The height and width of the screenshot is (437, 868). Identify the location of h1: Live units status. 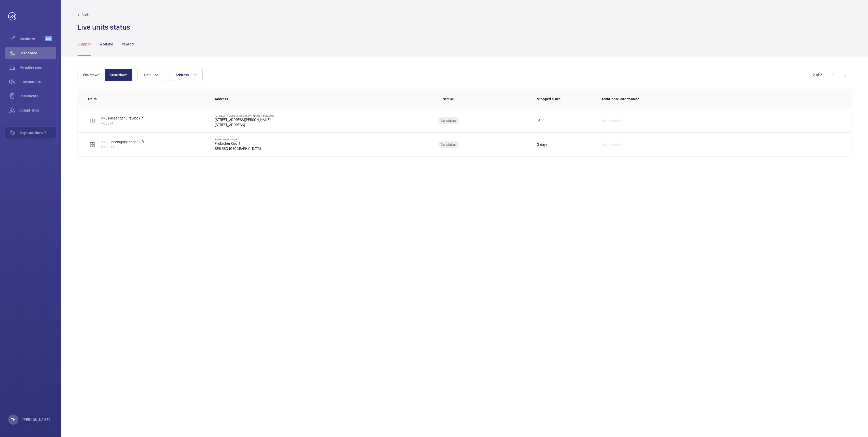
(104, 27).